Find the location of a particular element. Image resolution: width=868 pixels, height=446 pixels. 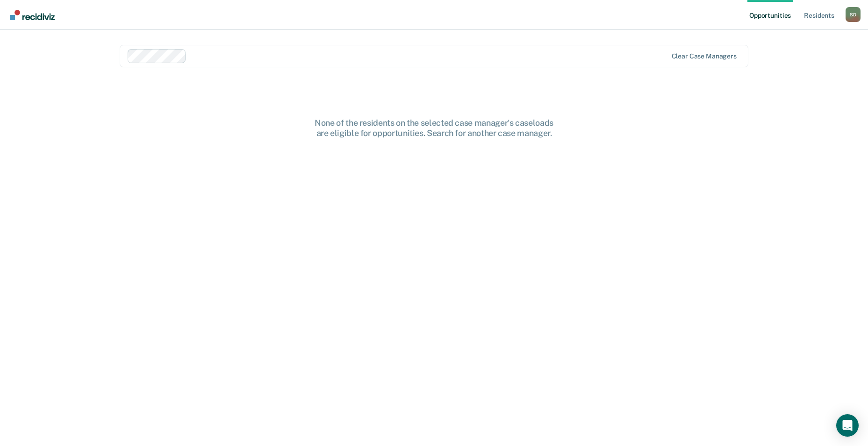

div: Clear case managers is located at coordinates (704, 56).